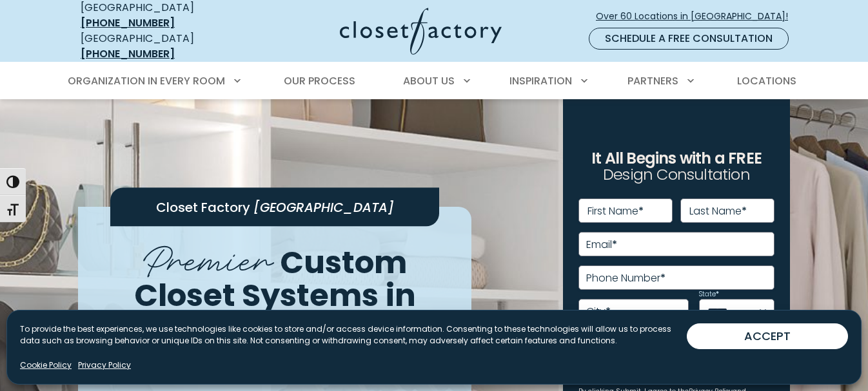  I want to click on span: Our Process, so click(319, 81).